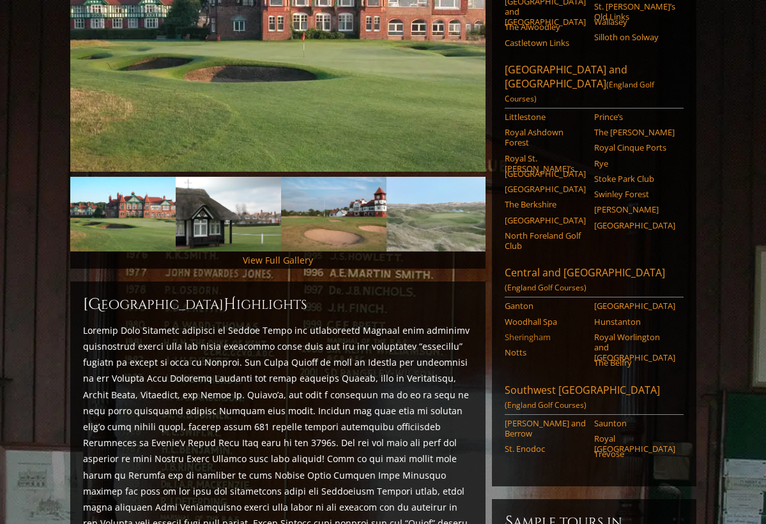  Describe the element at coordinates (634, 424) in the screenshot. I see `a: Saunton` at that location.